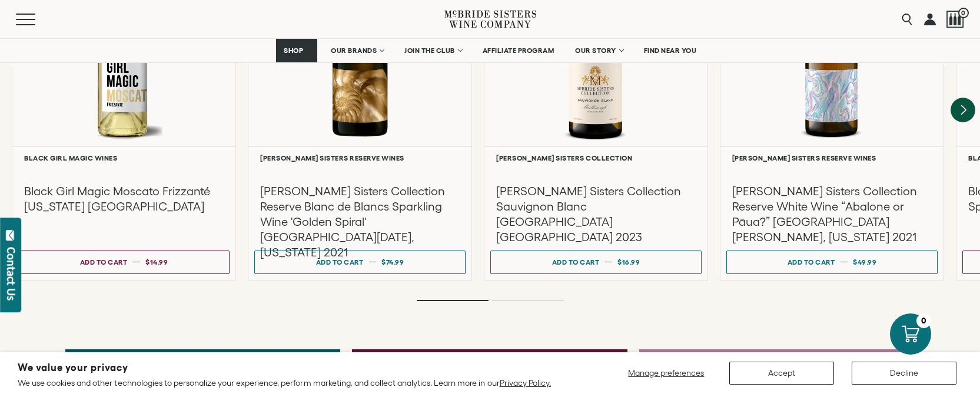 This screenshot has width=980, height=394. I want to click on div: 0, so click(924, 321).